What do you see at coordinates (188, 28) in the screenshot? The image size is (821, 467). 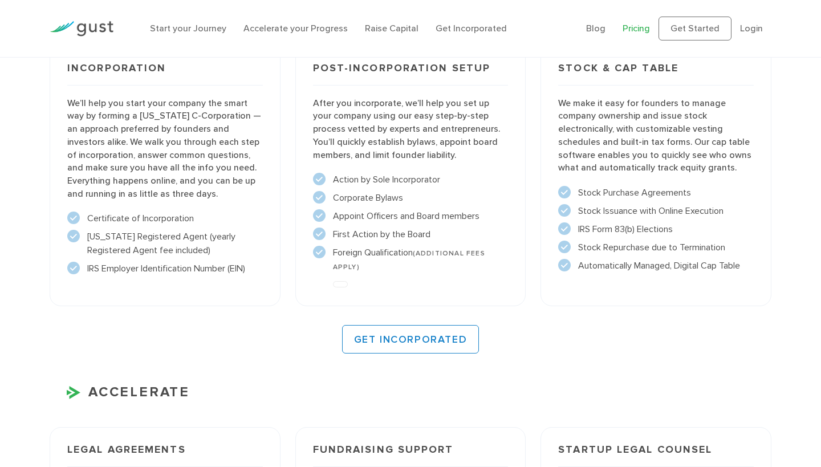 I see `a: Start your Journey` at bounding box center [188, 28].